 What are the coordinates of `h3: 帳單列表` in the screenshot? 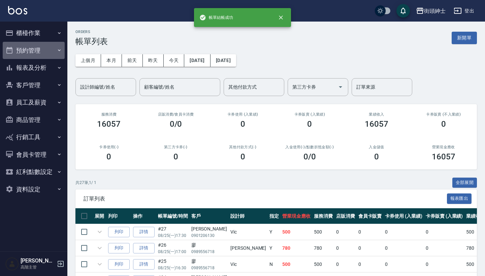 It's located at (92, 41).